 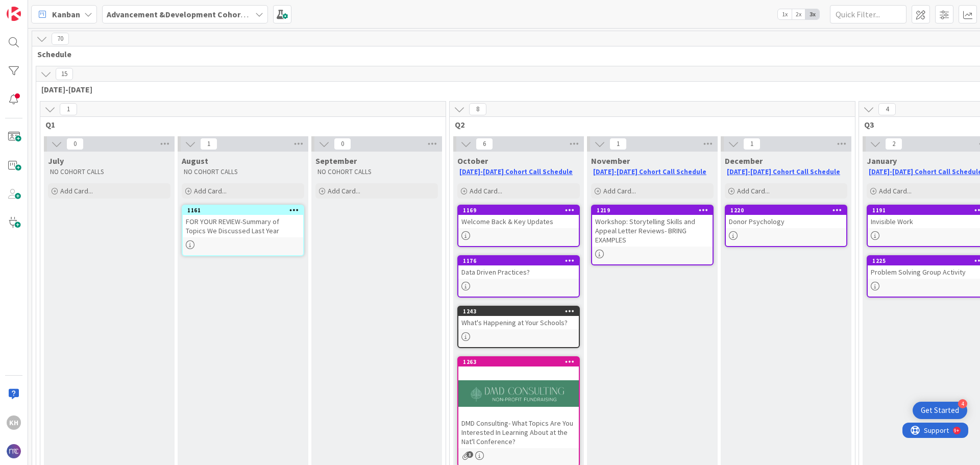 What do you see at coordinates (195, 161) in the screenshot?
I see `span: August` at bounding box center [195, 161].